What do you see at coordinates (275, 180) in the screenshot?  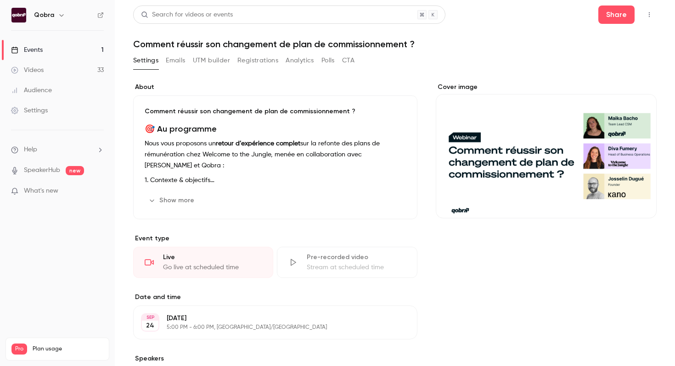 I see `p: 1. Contexte & objectifs` at bounding box center [275, 180].